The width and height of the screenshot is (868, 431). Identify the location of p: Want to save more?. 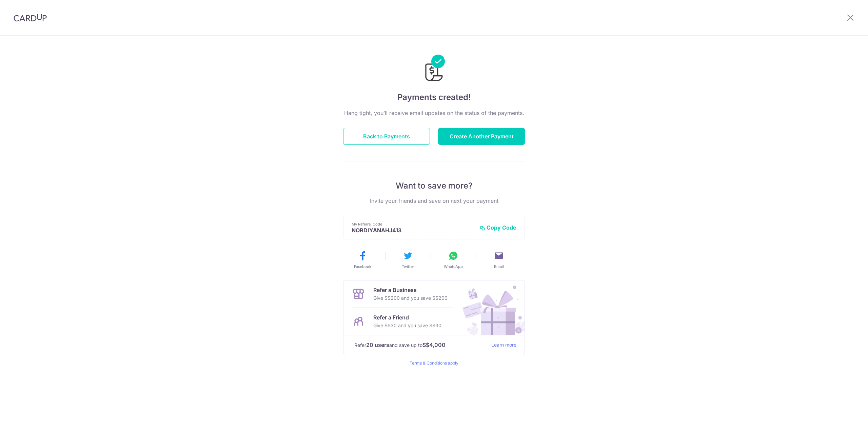
(434, 186).